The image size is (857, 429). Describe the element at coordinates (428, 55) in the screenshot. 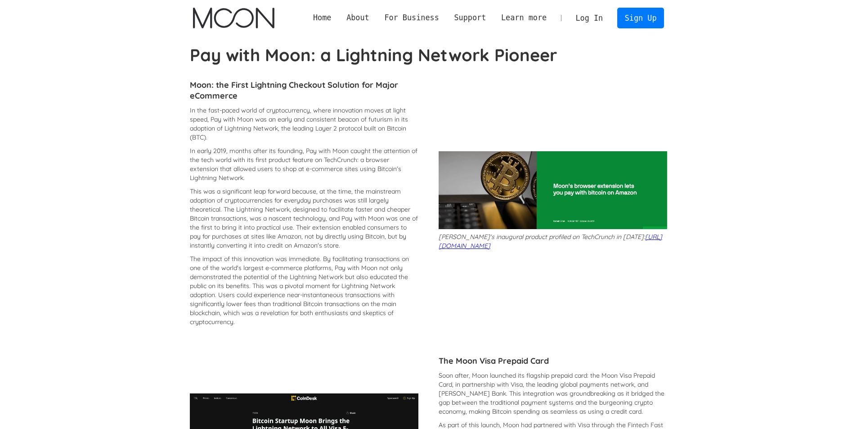

I see `h1: Pay with Moon: a Lightning Network Pioneer` at that location.